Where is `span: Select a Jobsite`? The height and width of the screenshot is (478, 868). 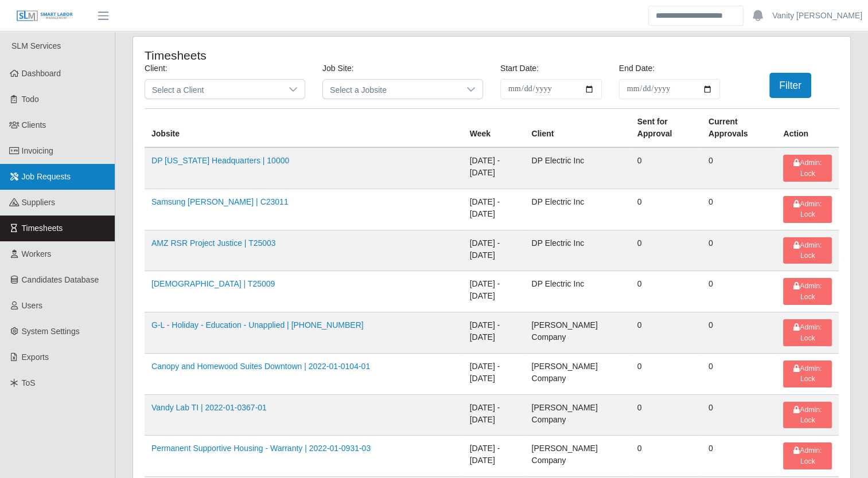
span: Select a Jobsite is located at coordinates (391, 89).